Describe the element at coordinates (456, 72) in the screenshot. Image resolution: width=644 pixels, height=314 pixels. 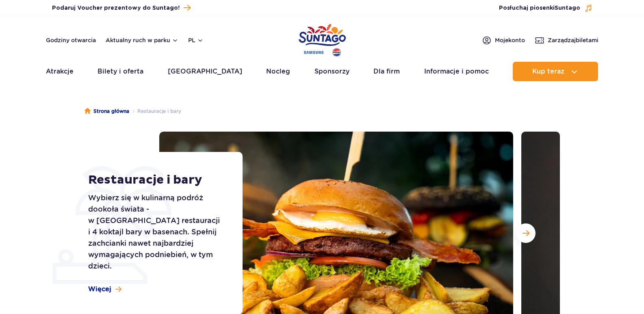
I see `a: Informacje i pomoc` at that location.